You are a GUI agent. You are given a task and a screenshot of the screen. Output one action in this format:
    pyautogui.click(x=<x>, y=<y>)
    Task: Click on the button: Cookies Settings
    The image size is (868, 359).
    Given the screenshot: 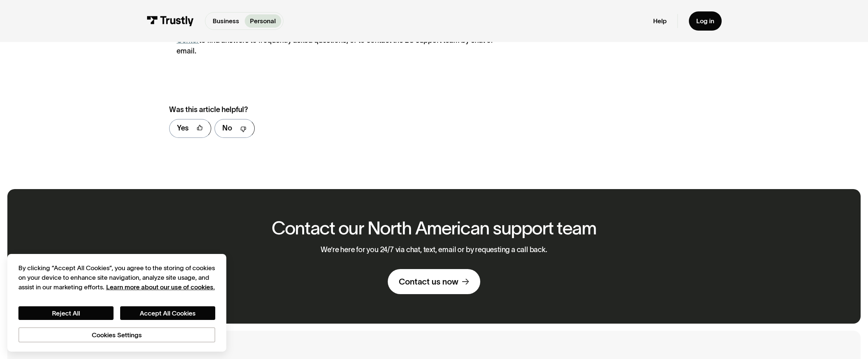 What is the action you would take?
    pyautogui.click(x=117, y=335)
    